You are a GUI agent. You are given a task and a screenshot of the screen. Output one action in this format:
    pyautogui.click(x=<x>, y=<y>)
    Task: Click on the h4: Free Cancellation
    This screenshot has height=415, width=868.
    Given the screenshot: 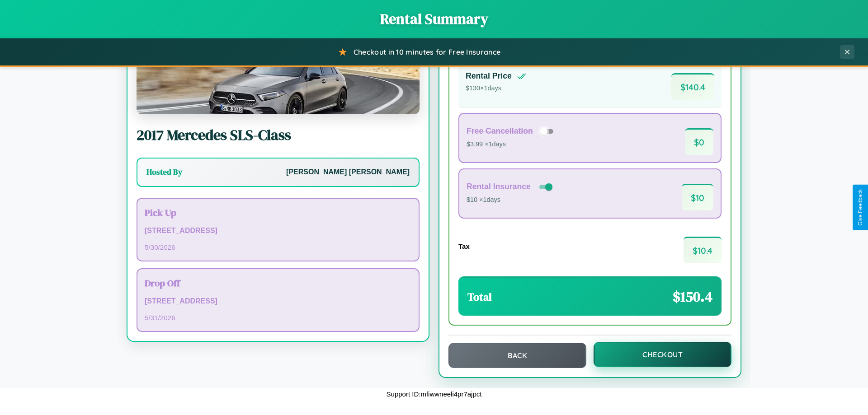 What is the action you would take?
    pyautogui.click(x=500, y=131)
    